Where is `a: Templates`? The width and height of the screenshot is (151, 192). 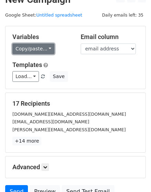 a: Templates is located at coordinates (27, 65).